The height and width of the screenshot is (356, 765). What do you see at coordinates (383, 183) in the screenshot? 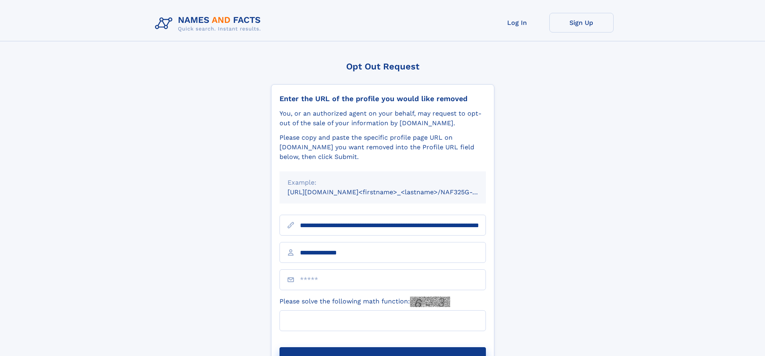
I see `div: Example:` at bounding box center [383, 183].